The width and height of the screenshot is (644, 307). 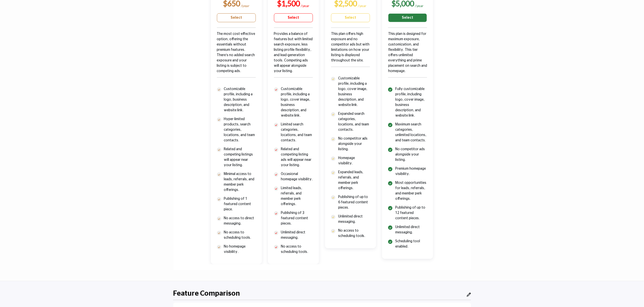 I want to click on div: This plan offers high exposure and no competitor ads but with limitations on how your listing is ..., so click(x=350, y=53).